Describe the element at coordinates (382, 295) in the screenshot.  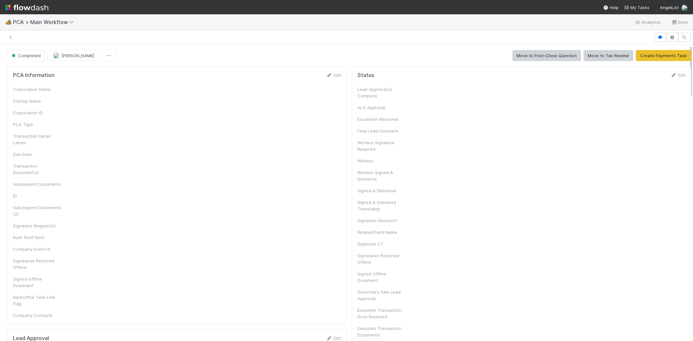
I see `div: Secondary Sale Lead Approval` at that location.